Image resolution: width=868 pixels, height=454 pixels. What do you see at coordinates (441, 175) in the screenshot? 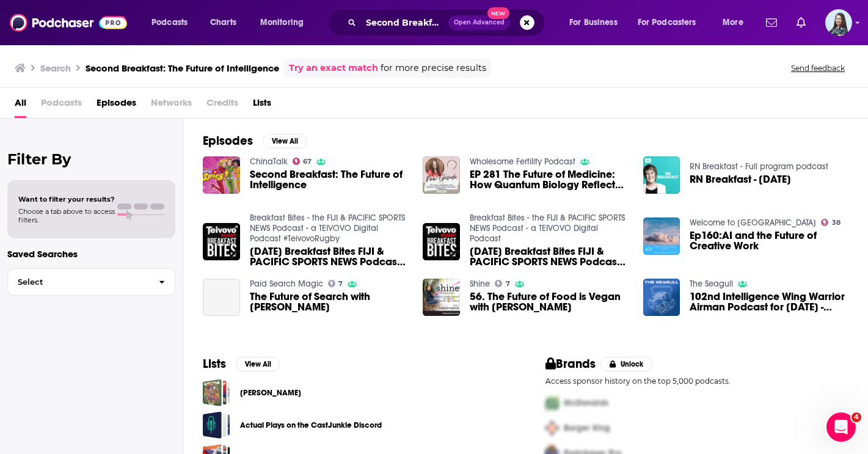
I see `img: EP 281 The Future of Medicine: How Quantum Biology Reflects the Body’s Intelligence` at bounding box center [441, 175].